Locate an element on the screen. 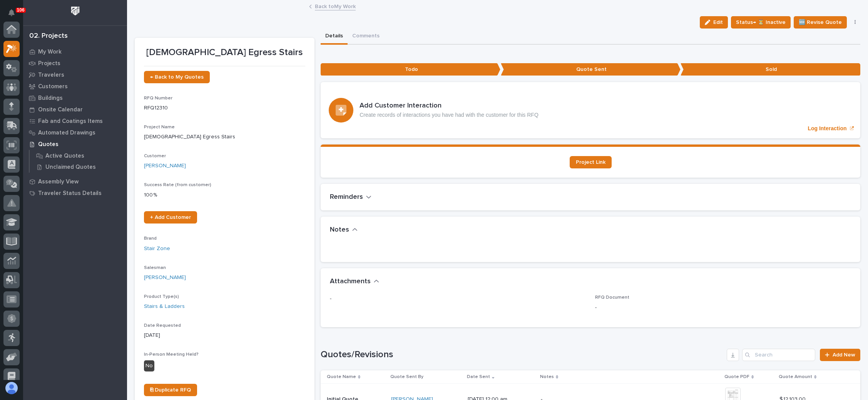 This screenshot has height=400, width=868. button: Comments is located at coordinates (366, 37).